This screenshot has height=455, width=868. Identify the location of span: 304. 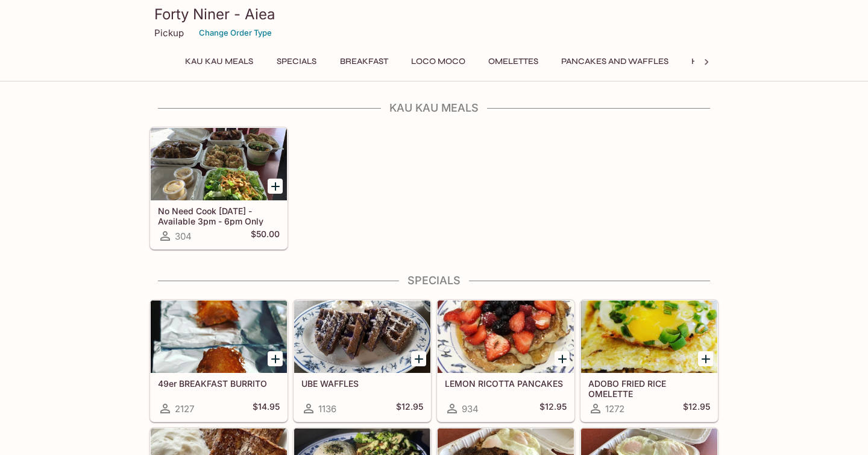
(183, 236).